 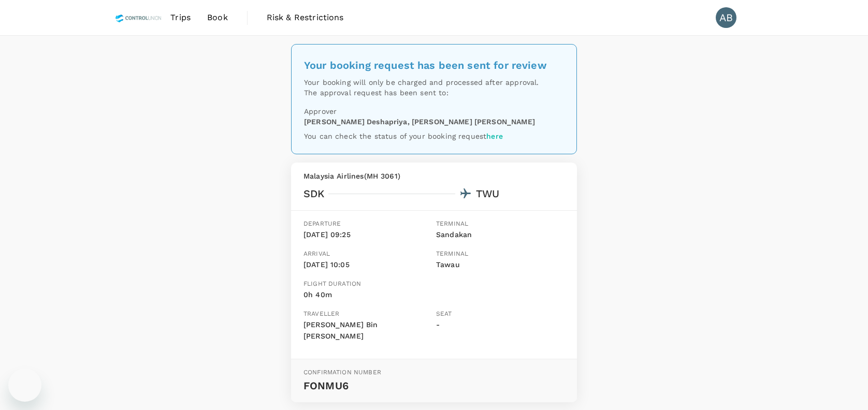 What do you see at coordinates (314, 193) in the screenshot?
I see `div: SDK` at bounding box center [314, 193].